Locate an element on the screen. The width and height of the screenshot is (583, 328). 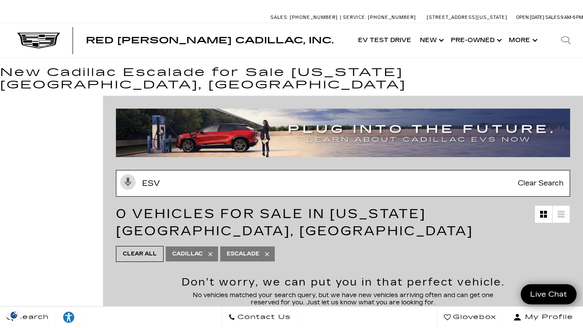
span: Clear Search is located at coordinates (540, 183).